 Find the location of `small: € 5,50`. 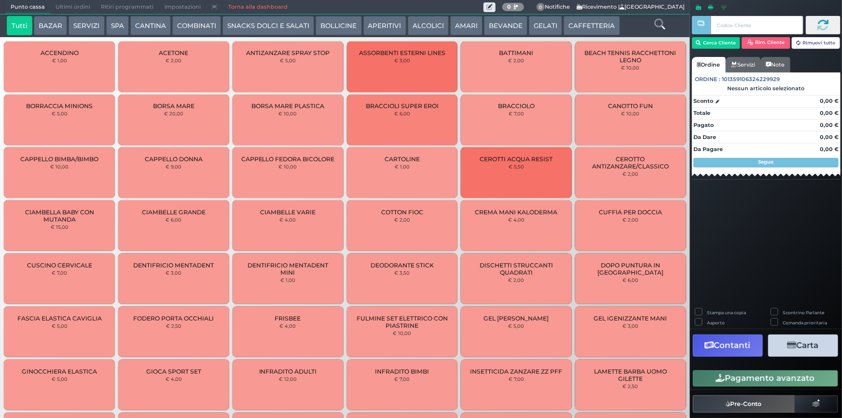

small: € 5,50 is located at coordinates (516, 166).